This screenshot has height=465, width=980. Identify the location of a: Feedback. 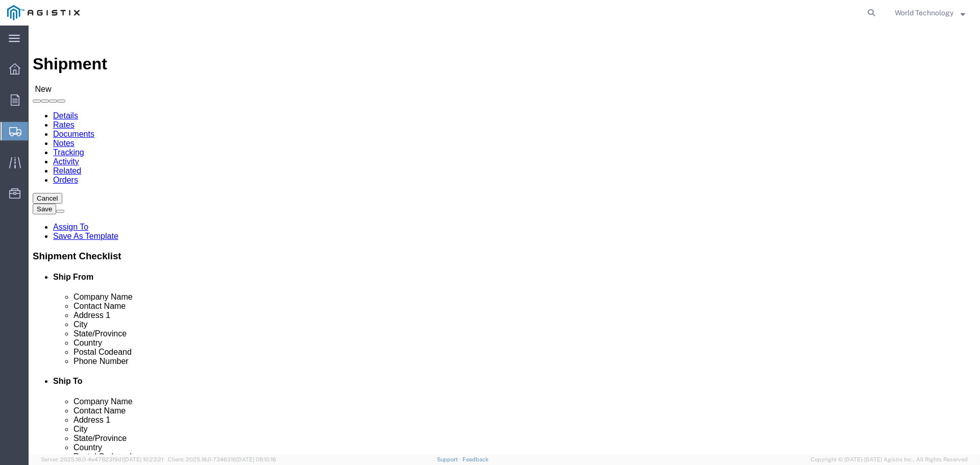
(475, 459).